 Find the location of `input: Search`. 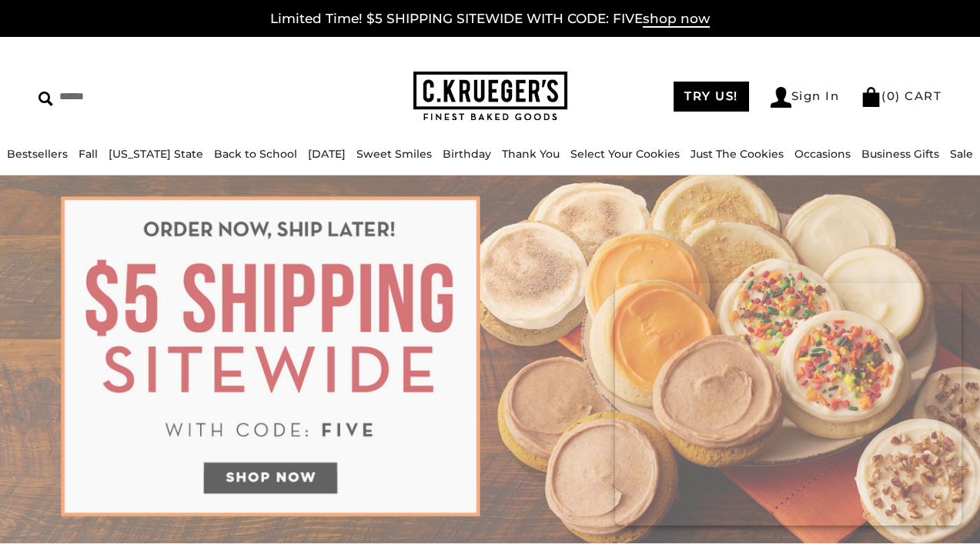

input: Search is located at coordinates (142, 96).